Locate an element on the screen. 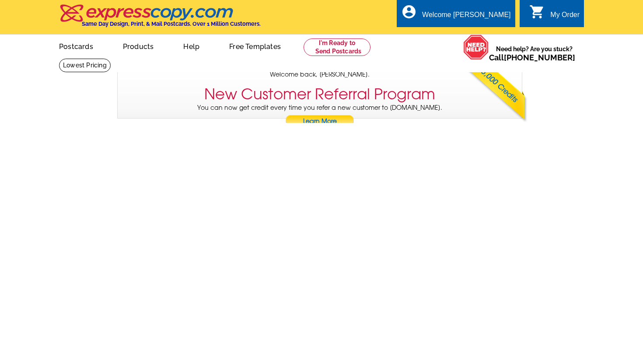 The height and width of the screenshot is (364, 643). img: help is located at coordinates (477, 47).